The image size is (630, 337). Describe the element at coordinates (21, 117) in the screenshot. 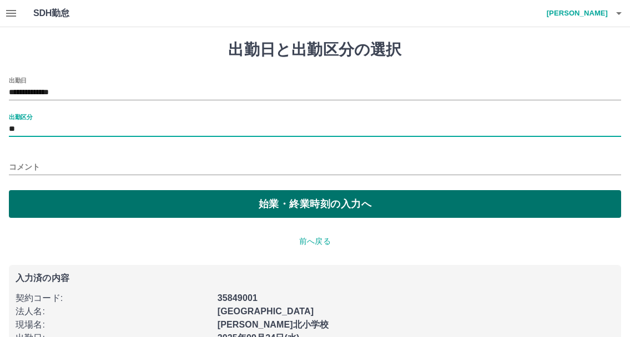

I see `label: 出勤区分` at that location.